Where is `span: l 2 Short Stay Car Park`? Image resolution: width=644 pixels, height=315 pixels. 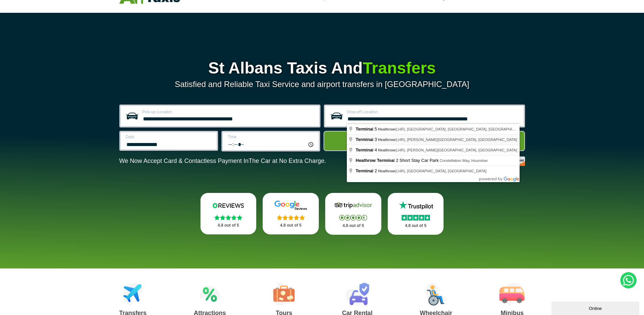 span: l 2 Short Stay Car Park is located at coordinates (397, 161).